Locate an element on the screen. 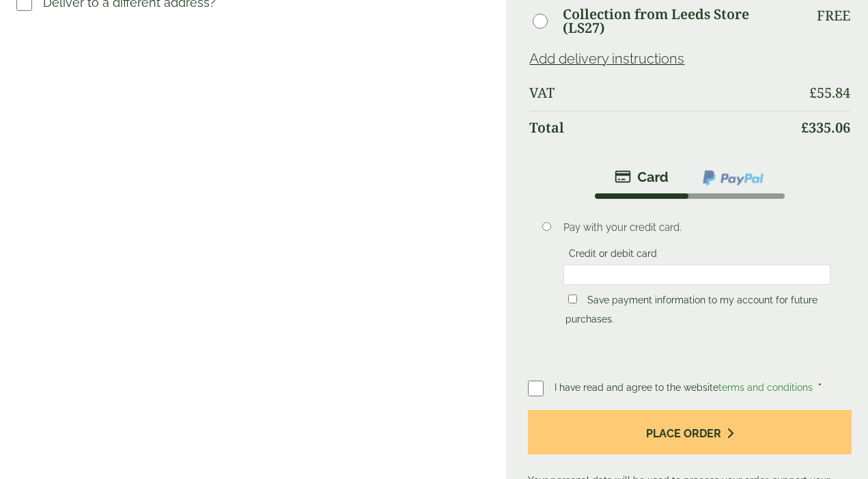  abbr: required is located at coordinates (820, 387).